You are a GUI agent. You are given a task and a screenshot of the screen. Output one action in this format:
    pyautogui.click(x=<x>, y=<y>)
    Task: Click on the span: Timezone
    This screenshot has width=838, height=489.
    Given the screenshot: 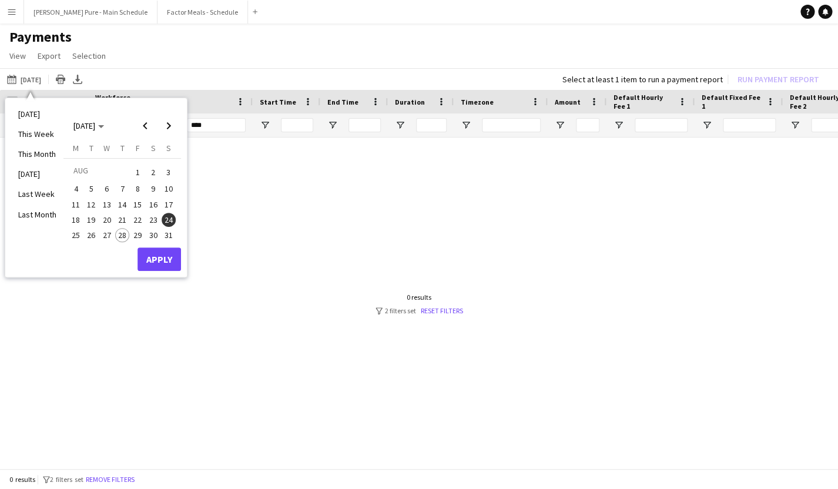 What is the action you would take?
    pyautogui.click(x=477, y=102)
    